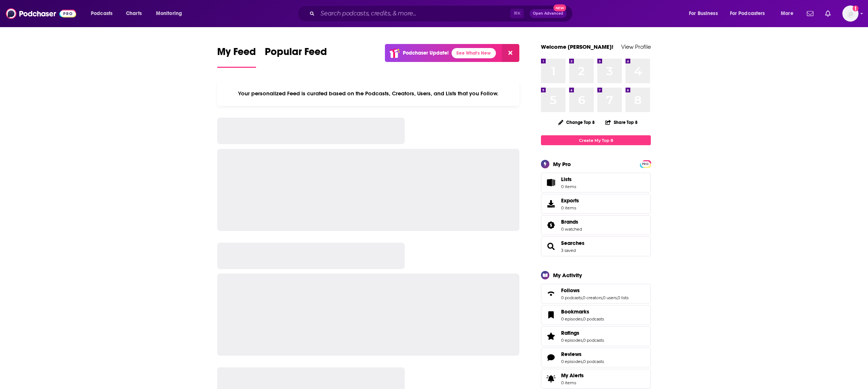  What do you see at coordinates (296, 54) in the screenshot?
I see `span: Popular Feed` at bounding box center [296, 54].